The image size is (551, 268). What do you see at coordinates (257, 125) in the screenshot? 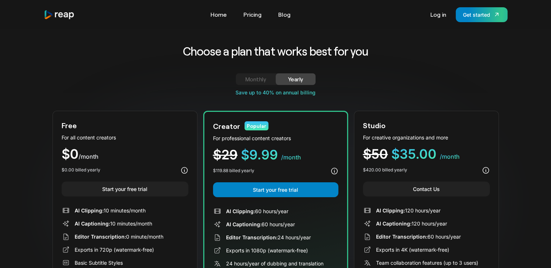
I see `div: Popular` at bounding box center [257, 125].